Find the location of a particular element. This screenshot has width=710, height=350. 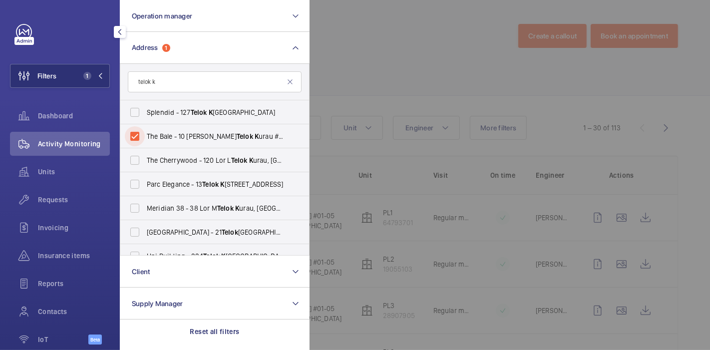

span: Beta is located at coordinates (95, 339).